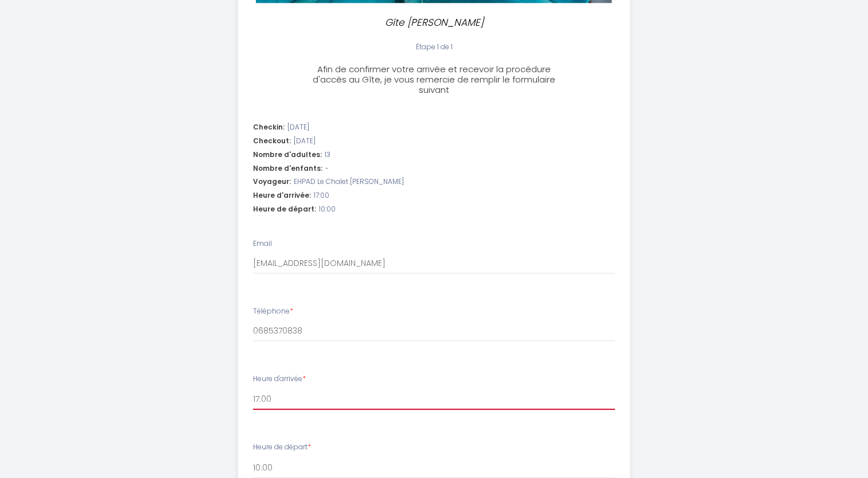 This screenshot has height=478, width=868. Describe the element at coordinates (434, 79) in the screenshot. I see `span: Afin de confirmer votre arrivée et recevoir la procédure d'accès au Gîte, je vous remercie de rem...` at that location.